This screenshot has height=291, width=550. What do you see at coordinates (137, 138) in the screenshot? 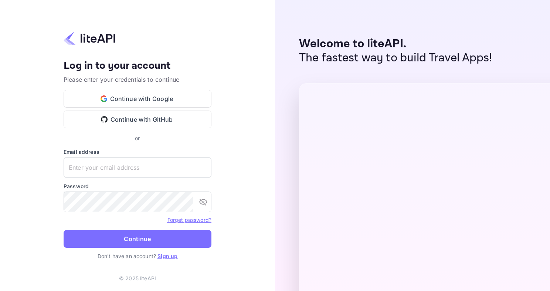
I see `p: or` at bounding box center [137, 138].